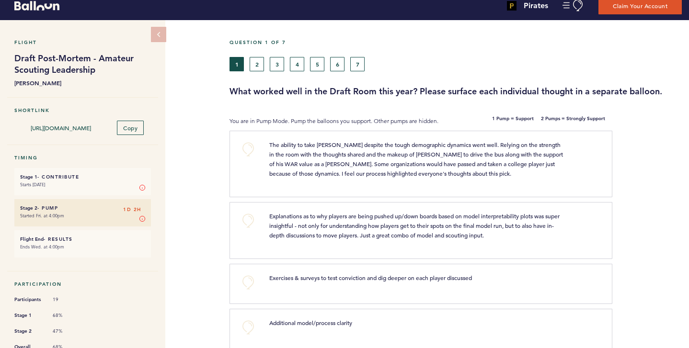 The height and width of the screenshot is (348, 689). I want to click on time: Ends Wed. at 4:00pm, so click(42, 247).